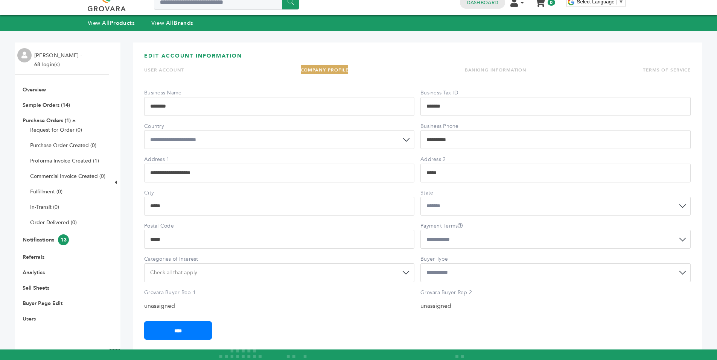 Image resolution: width=717 pixels, height=360 pixels. Describe the element at coordinates (164, 70) in the screenshot. I see `a: USER ACCOUNT` at that location.